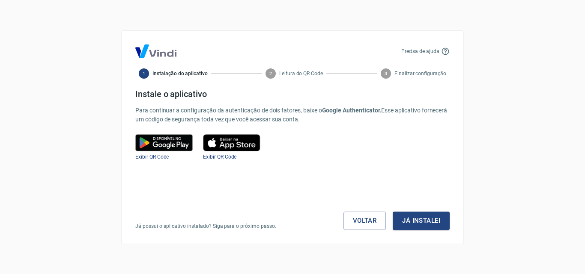 The width and height of the screenshot is (585, 274). What do you see at coordinates (270, 73) in the screenshot?
I see `text: 2` at bounding box center [270, 73].